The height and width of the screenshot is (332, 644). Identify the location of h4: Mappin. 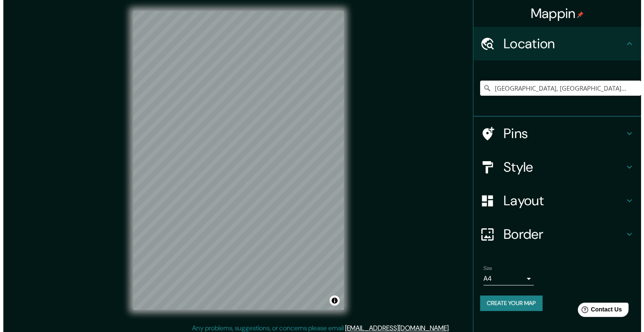
(554, 14).